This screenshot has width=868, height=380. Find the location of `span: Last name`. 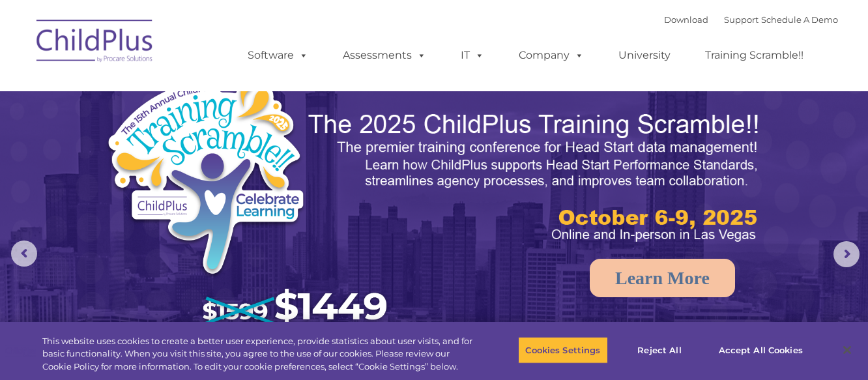

span: Last name is located at coordinates (200, 91).